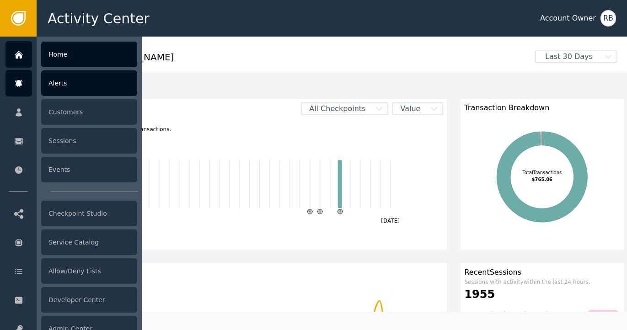 The height and width of the screenshot is (330, 627). What do you see at coordinates (410, 109) in the screenshot?
I see `span: Value` at bounding box center [410, 109].